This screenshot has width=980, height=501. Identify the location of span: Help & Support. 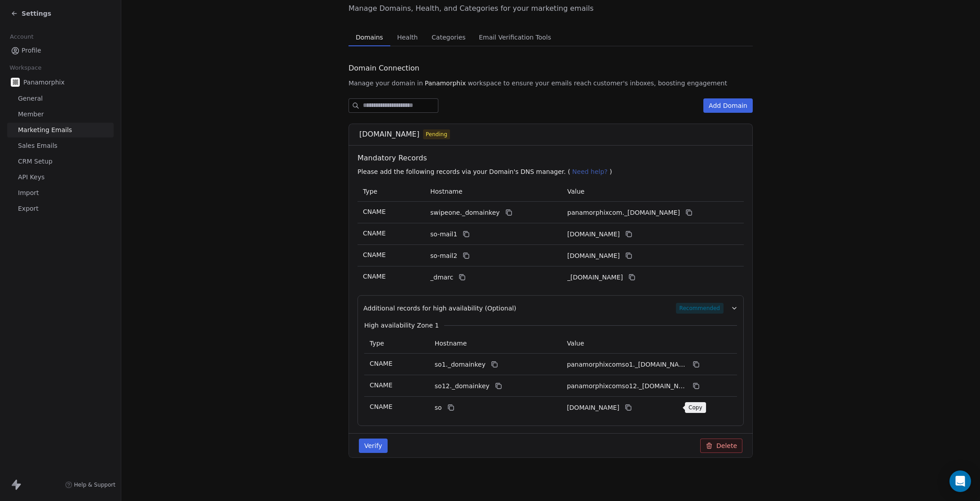
(95, 484).